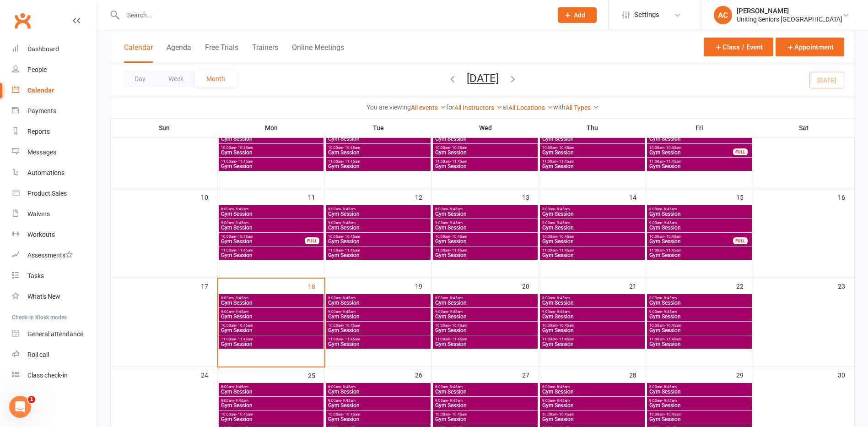 Image resolution: width=868 pixels, height=427 pixels. I want to click on div: Roll call, so click(38, 355).